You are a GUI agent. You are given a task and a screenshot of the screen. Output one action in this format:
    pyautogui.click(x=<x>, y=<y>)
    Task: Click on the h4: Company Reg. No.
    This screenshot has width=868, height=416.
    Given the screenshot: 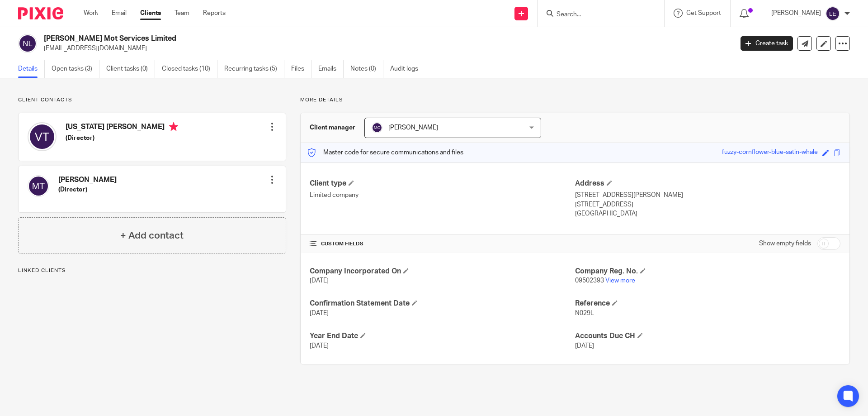 What is the action you would take?
    pyautogui.click(x=707, y=271)
    